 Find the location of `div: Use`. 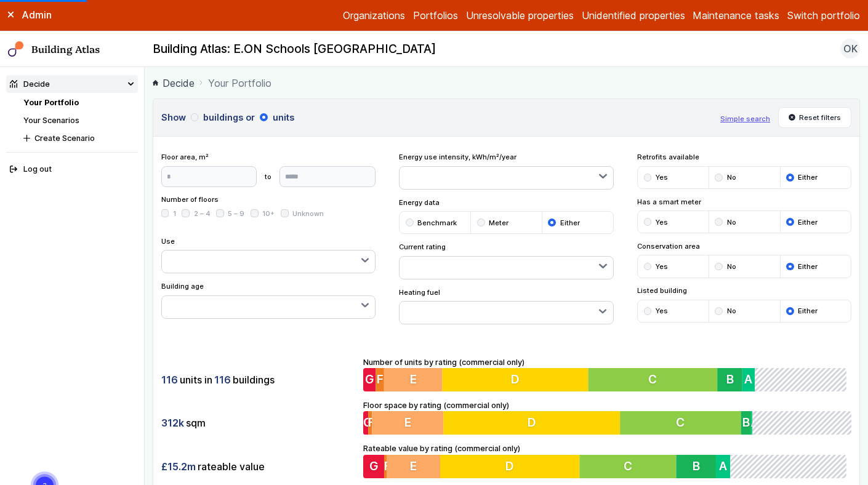

div: Use is located at coordinates (268, 255).